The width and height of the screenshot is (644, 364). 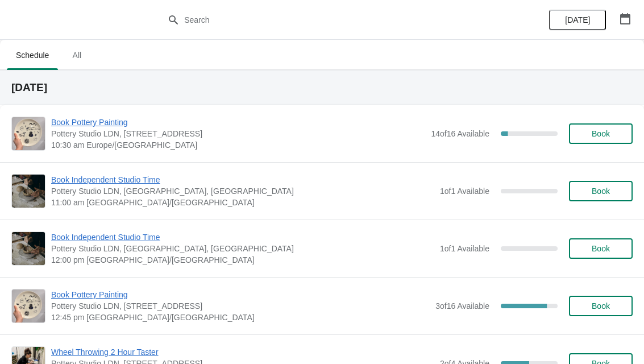 What do you see at coordinates (28, 248) in the screenshot?
I see `img: Book Independent Studio Time | Pottery Studio LDN, London, UK | 12:00 pm Europe/London` at bounding box center [28, 248].